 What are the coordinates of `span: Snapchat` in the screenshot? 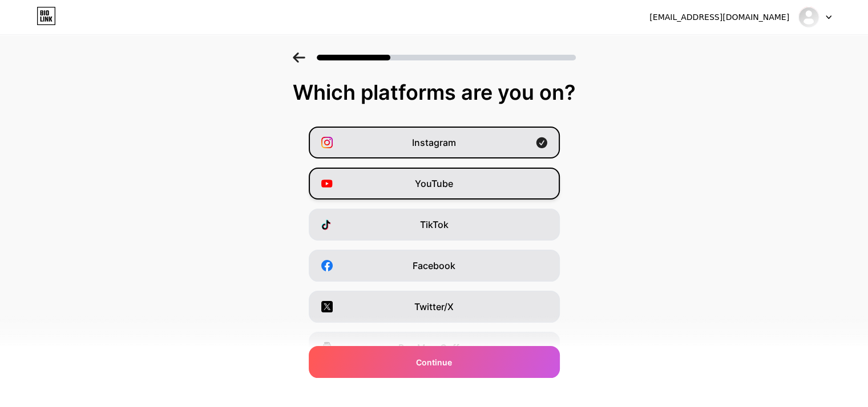 It's located at (434, 389).